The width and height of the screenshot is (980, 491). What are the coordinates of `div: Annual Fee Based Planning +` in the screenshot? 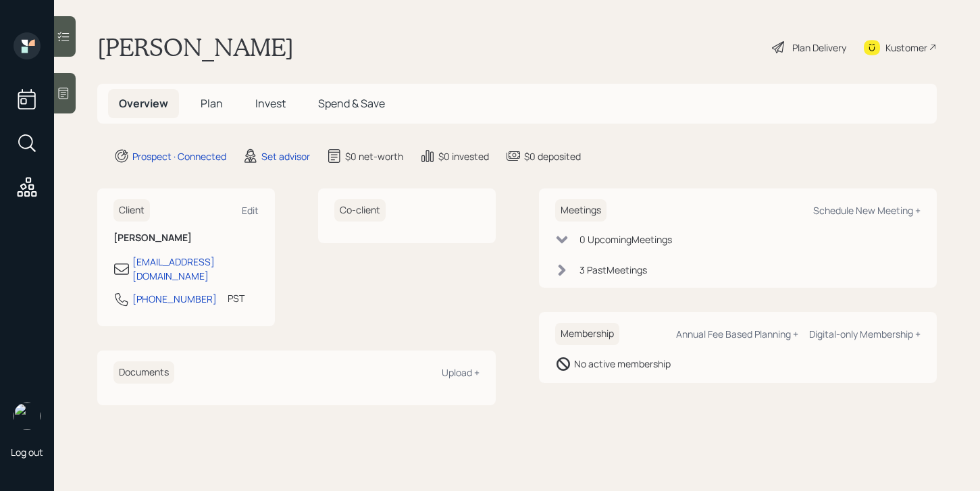 It's located at (737, 333).